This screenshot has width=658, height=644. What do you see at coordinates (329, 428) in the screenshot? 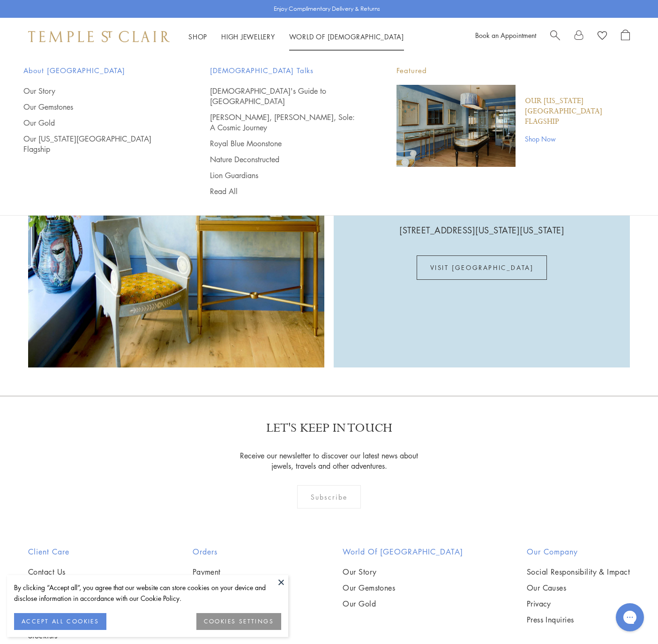
I see `p: LET'S KEEP IN TOUCH` at bounding box center [329, 428].